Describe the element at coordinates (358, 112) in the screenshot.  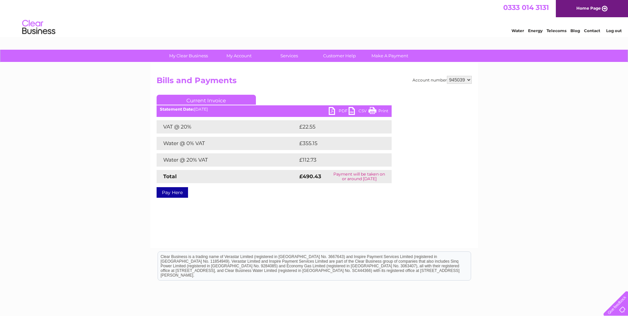
I see `a: CSV` at that location.